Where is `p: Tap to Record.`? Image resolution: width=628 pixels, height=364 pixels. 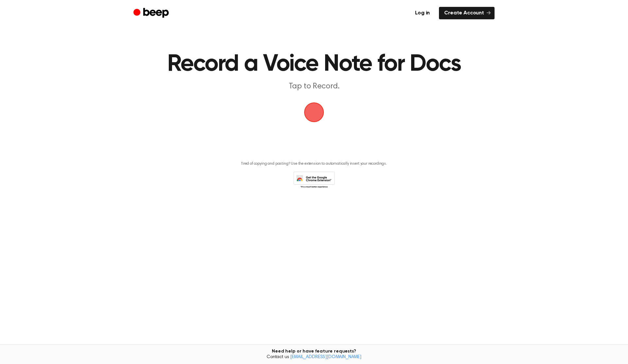 p: Tap to Record. is located at coordinates (314, 86).